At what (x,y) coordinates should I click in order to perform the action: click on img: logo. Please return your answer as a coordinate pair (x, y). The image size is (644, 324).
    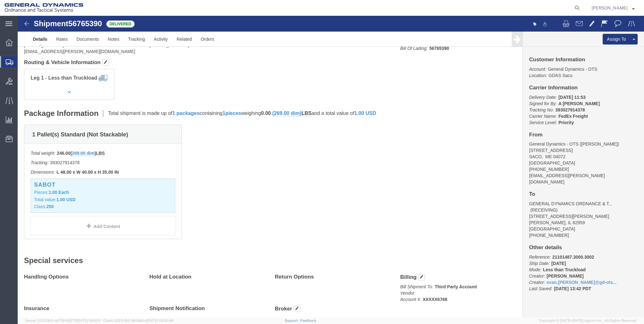
    Looking at the image, I should click on (44, 8).